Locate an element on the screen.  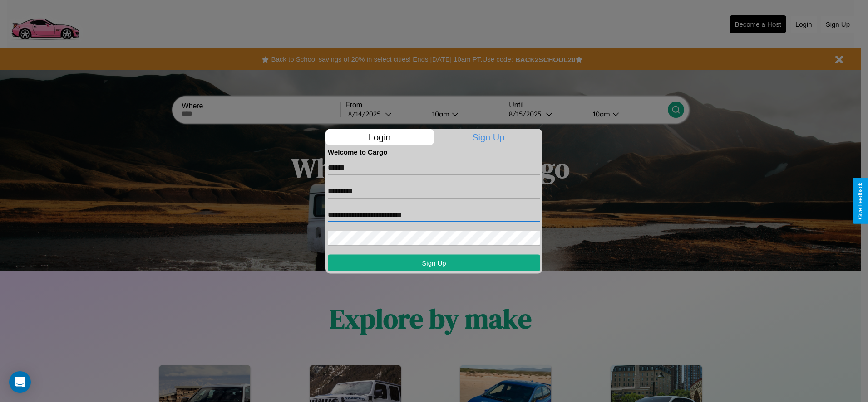
div: Open Intercom Messenger is located at coordinates (20, 382).